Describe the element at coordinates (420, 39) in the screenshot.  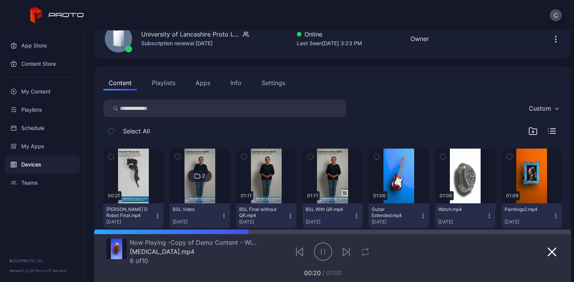
I see `div: Owner` at that location.